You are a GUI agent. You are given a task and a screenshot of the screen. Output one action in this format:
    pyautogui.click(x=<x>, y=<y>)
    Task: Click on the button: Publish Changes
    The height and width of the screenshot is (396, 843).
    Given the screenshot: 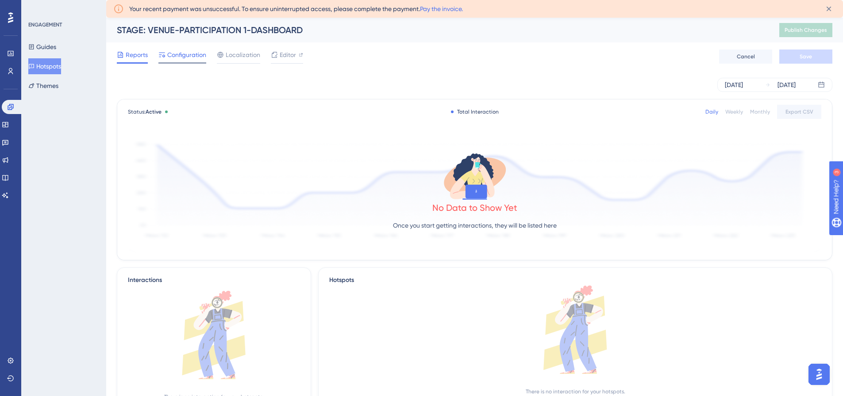 What is the action you would take?
    pyautogui.click(x=806, y=30)
    